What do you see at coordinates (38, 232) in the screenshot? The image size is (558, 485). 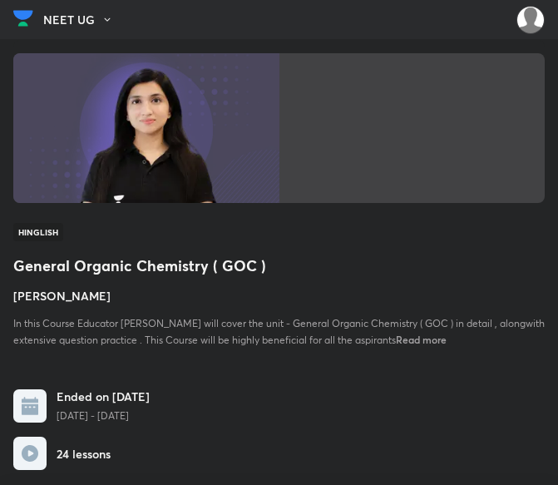 I see `span: Hinglish` at bounding box center [38, 232].